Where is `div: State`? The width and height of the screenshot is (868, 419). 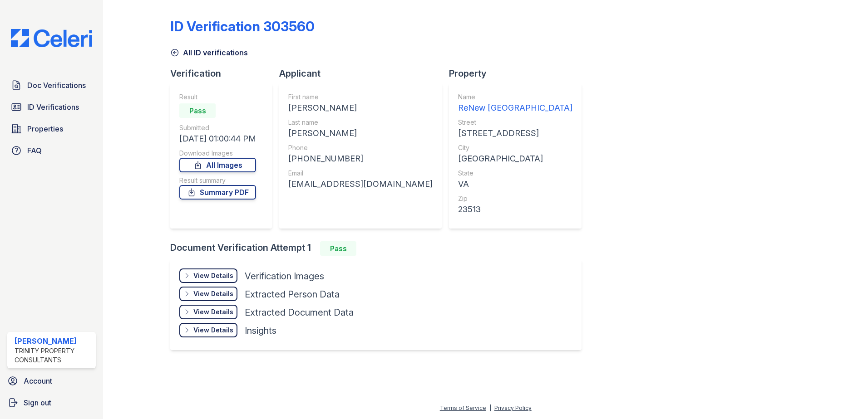 div: State is located at coordinates (516, 173).